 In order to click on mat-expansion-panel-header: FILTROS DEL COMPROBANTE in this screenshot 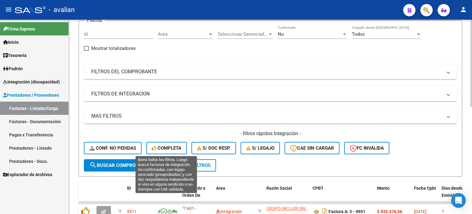, I will do `click(271, 72)`.